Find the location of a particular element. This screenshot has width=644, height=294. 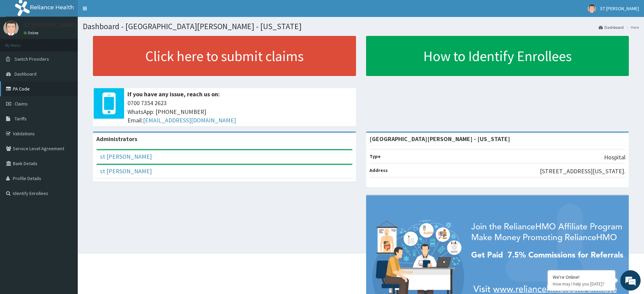

span: Tariffs is located at coordinates (20, 118).